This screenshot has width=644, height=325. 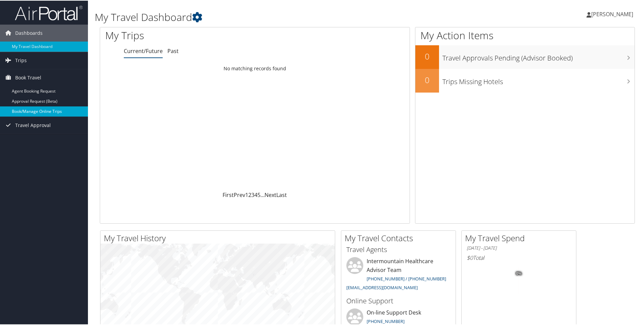 I want to click on td: No matching records found, so click(x=255, y=68).